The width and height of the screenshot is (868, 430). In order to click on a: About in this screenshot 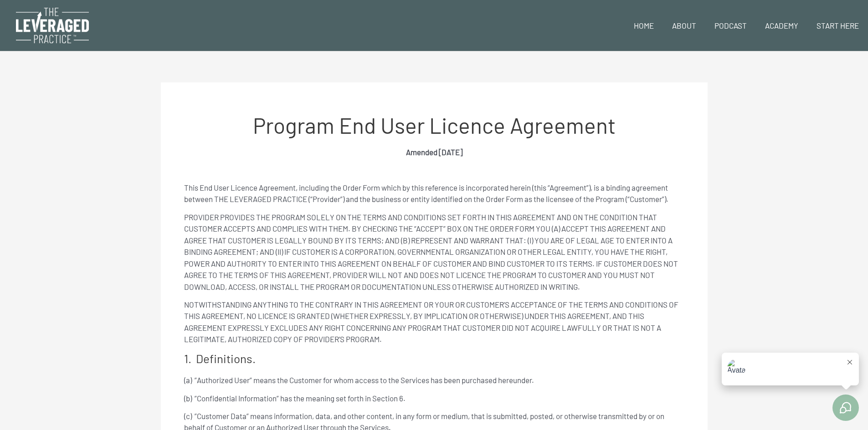, I will do `click(684, 26)`.